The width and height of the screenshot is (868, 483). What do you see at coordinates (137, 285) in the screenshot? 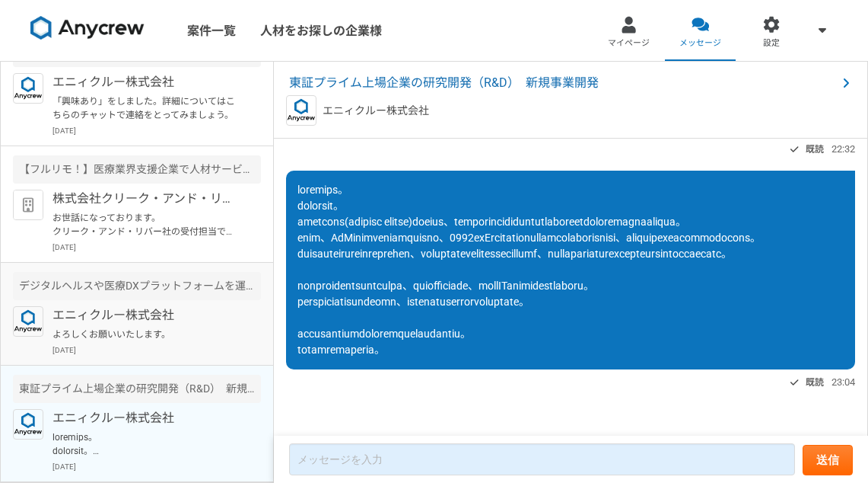
I see `div: デジタルヘルスや医療DXプラットフォームを運営企業：COOサポート（事業企画）` at bounding box center [137, 285].